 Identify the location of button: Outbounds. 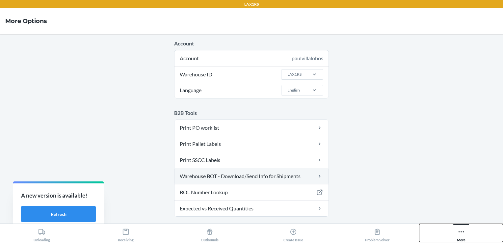
(209, 233).